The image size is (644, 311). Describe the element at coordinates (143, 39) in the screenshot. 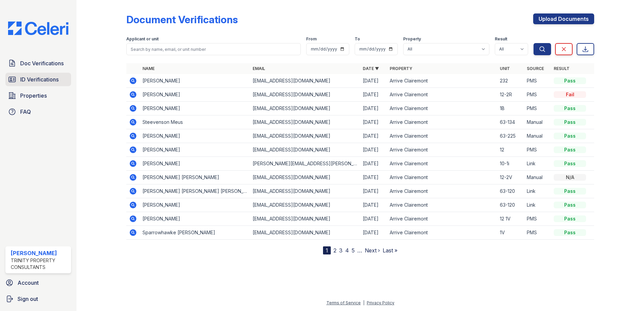

I see `label: Applicant or unit` at that location.